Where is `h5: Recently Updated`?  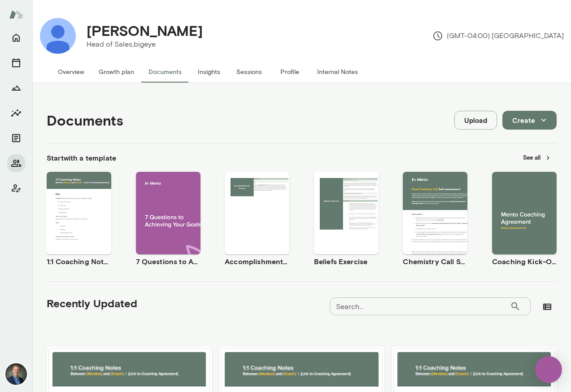 h5: Recently Updated is located at coordinates (92, 303).